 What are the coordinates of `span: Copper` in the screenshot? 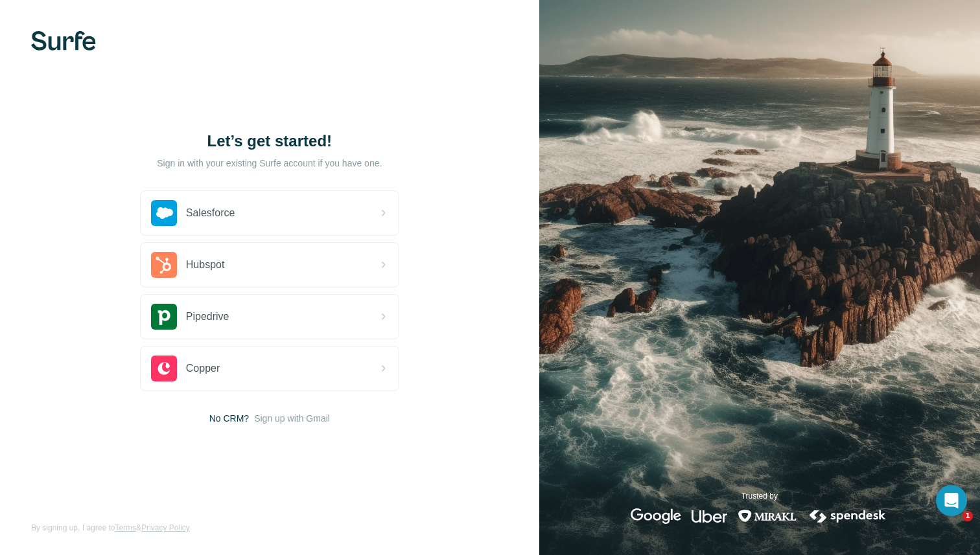 It's located at (203, 369).